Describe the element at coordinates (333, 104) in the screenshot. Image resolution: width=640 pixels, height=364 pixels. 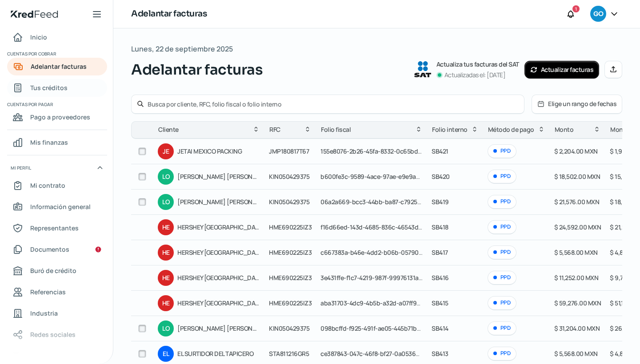
I see `input: Busca por cliente, RFC, folio fiscal o folio interno` at that location.